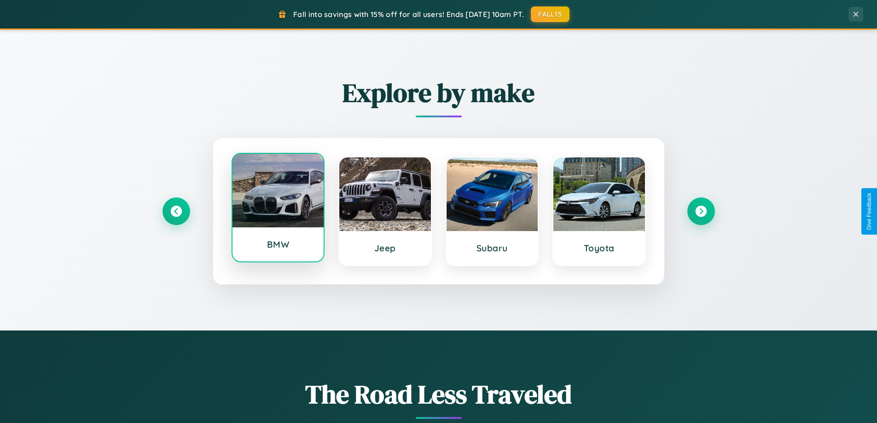 The height and width of the screenshot is (423, 877). Describe the element at coordinates (550, 14) in the screenshot. I see `button: FALL15` at that location.